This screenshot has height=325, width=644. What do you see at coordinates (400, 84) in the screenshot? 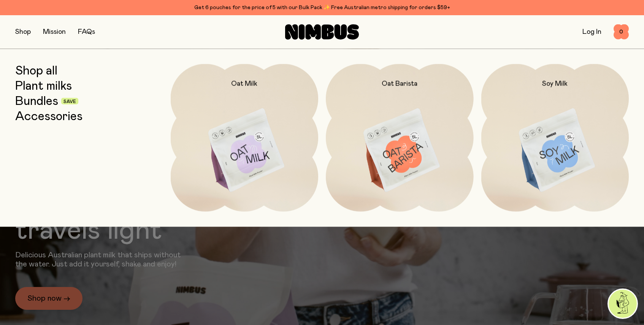
I see `h2: Oat Barista` at bounding box center [400, 84].